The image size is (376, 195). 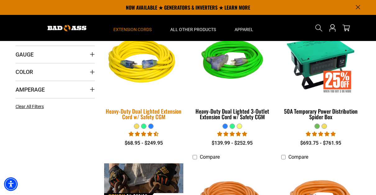 What do you see at coordinates (144, 114) in the screenshot?
I see `div: Heavy-Duty Dual Lighted Extension Cord w/ Safety CGM` at bounding box center [144, 114].